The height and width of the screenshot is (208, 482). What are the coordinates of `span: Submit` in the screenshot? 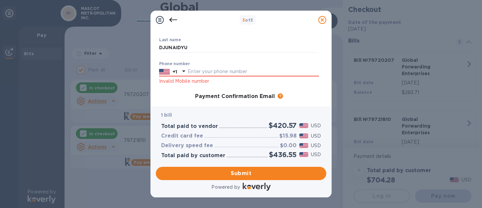 It's located at (241, 174).